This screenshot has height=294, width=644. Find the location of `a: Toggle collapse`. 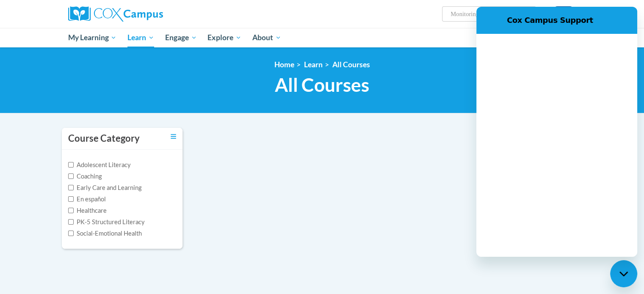

a: Toggle collapse is located at coordinates (173, 137).